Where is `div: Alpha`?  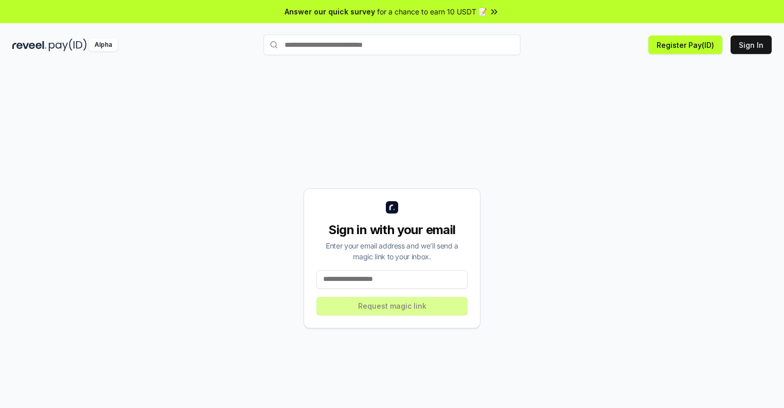
div: Alpha is located at coordinates (103, 45).